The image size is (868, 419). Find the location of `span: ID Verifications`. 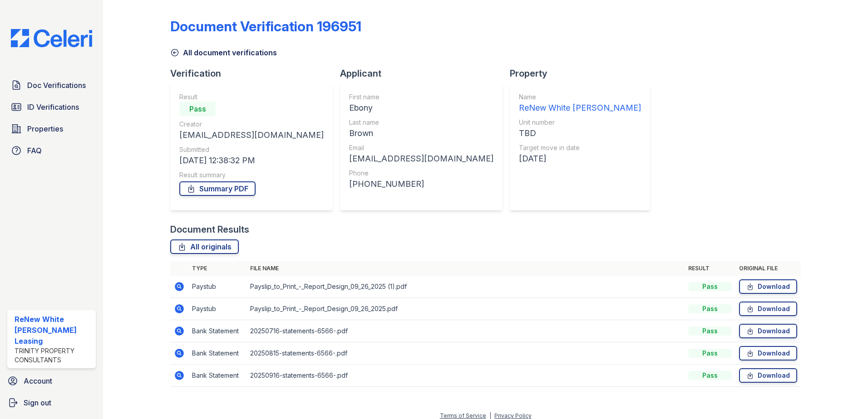

span: ID Verifications is located at coordinates (53, 107).